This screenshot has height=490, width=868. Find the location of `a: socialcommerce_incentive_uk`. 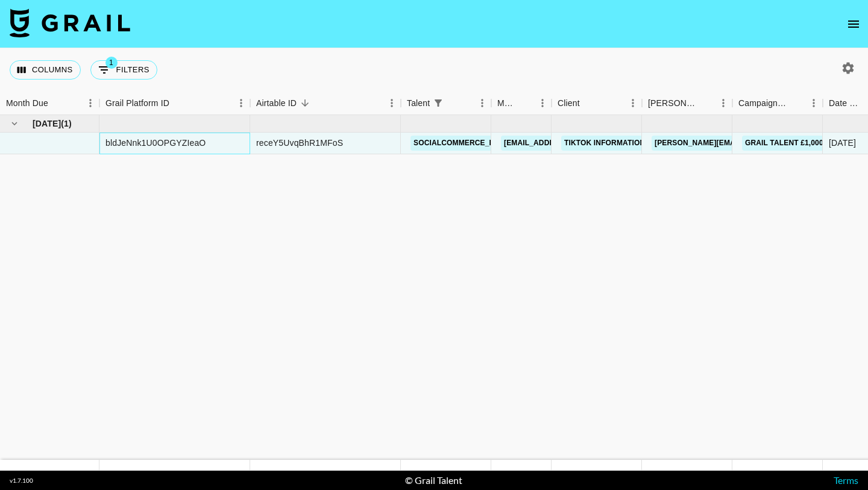

a: socialcommerce_incentive_uk is located at coordinates (478, 143).